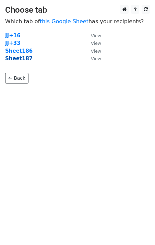 This screenshot has height=245, width=155. What do you see at coordinates (13, 43) in the screenshot?
I see `a: JJ+33` at bounding box center [13, 43].